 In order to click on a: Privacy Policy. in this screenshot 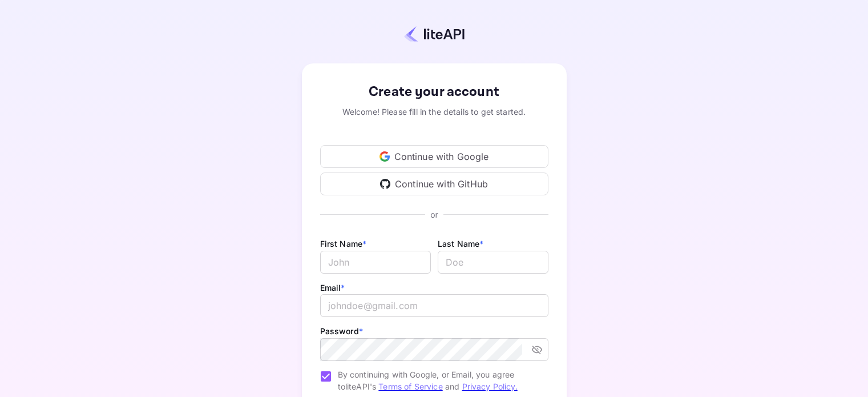, I will do `click(490, 387)`.